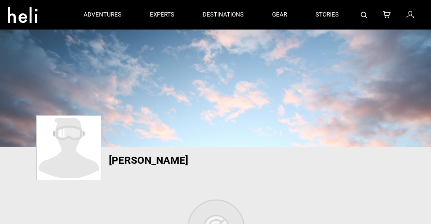 The image size is (431, 224). I want to click on p: adventures, so click(103, 15).